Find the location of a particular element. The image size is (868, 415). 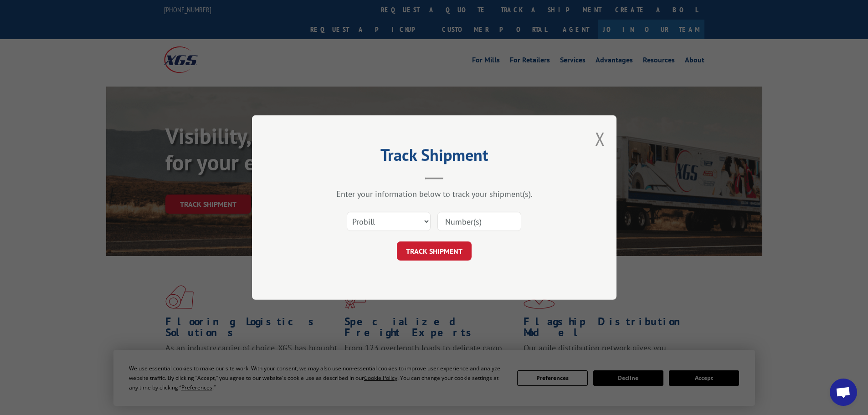

button: Close modal is located at coordinates (600, 138).